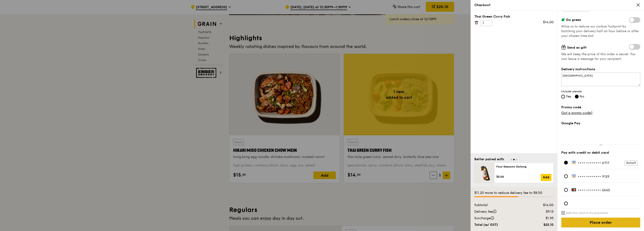 This screenshot has height=231, width=644. What do you see at coordinates (601, 152) in the screenshot?
I see `label: Pay with credit or debit card` at bounding box center [601, 152].